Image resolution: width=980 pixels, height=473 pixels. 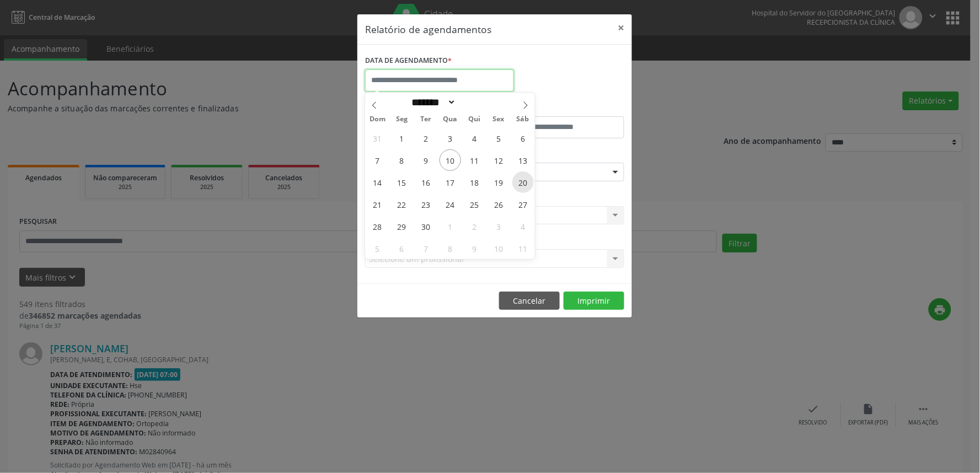 What do you see at coordinates (450, 119) in the screenshot?
I see `span: Qua` at bounding box center [450, 119].